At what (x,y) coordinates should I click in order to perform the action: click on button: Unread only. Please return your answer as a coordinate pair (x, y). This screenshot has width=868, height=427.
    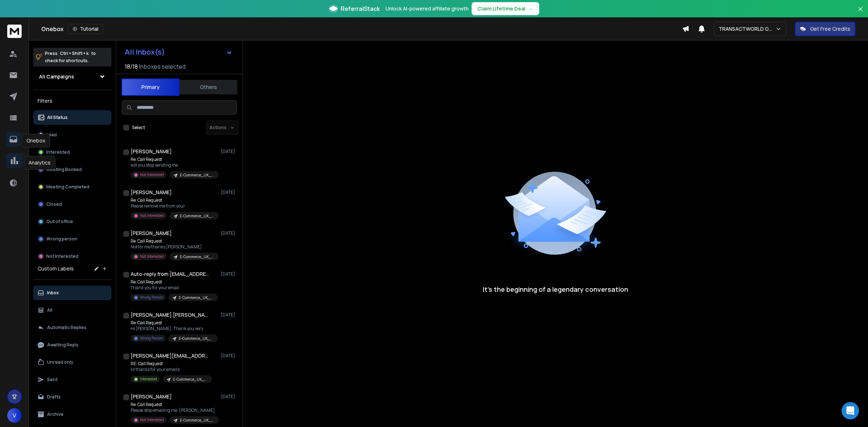
    Looking at the image, I should click on (72, 362).